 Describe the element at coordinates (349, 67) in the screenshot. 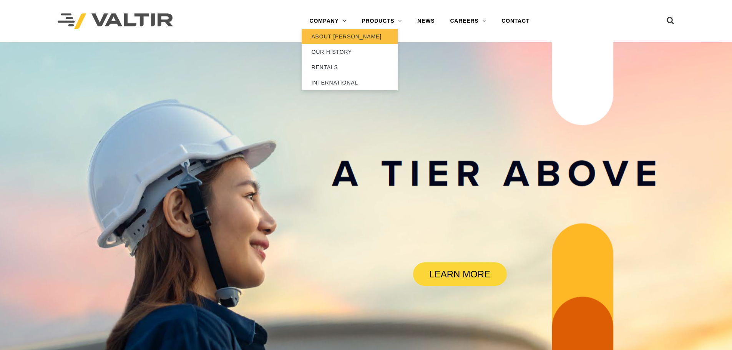

I see `a: RENTALS` at that location.